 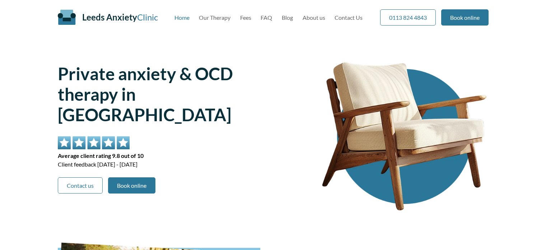 I want to click on a: Leeds AnxietyClinic, so click(x=120, y=17).